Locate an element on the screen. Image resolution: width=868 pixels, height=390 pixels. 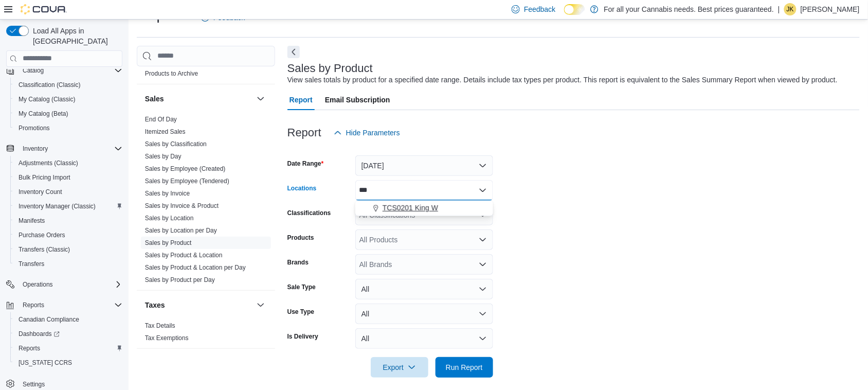
a: Dashboards is located at coordinates (69, 334).